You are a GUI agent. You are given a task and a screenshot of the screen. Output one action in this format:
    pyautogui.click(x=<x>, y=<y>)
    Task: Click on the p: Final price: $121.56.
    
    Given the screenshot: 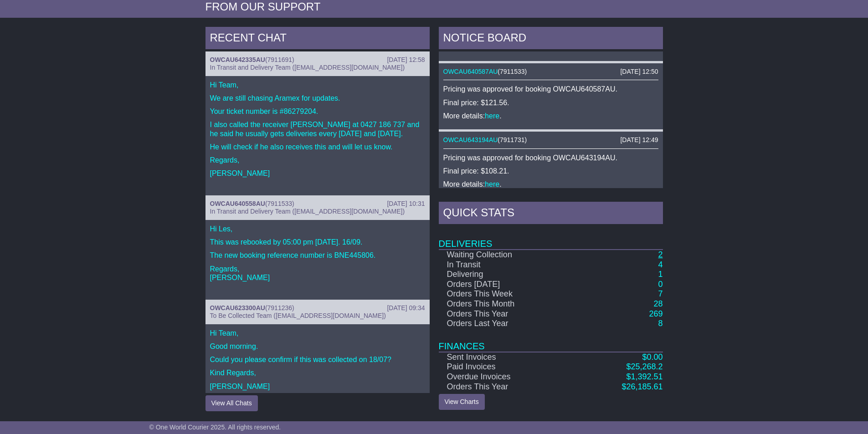 What is the action you would take?
    pyautogui.click(x=551, y=103)
    